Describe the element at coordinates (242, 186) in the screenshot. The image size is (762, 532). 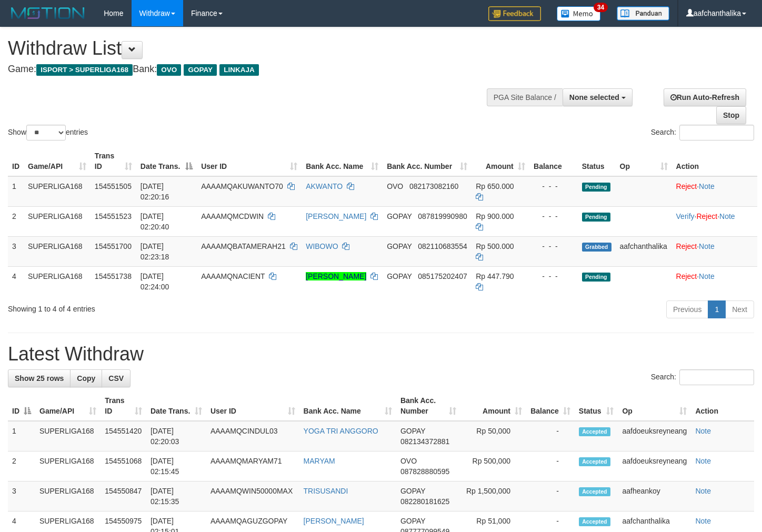
I see `span: AAAAMQAKUWANTO70` at that location.